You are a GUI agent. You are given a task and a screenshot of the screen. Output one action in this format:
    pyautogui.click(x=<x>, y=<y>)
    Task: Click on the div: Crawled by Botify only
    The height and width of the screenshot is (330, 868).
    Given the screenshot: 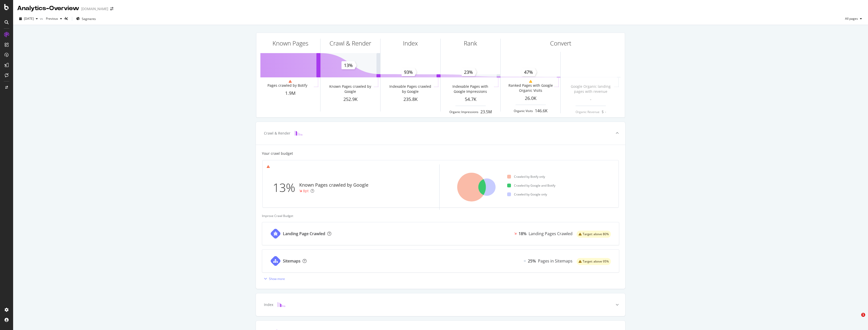 What is the action you would take?
    pyautogui.click(x=526, y=176)
    